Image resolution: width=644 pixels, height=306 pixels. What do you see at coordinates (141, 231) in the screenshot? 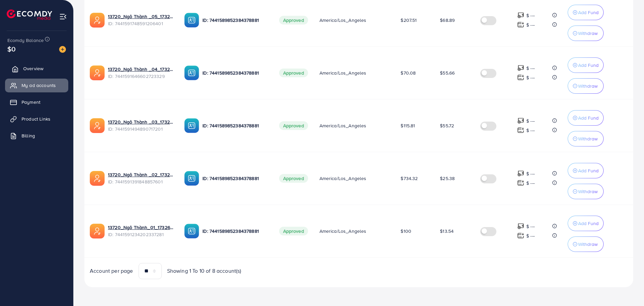
I see `div: <span class='underline'>13720_Ngô Thành_01_1732630486593</span></br>7441591234202337281` at bounding box center [141, 231].